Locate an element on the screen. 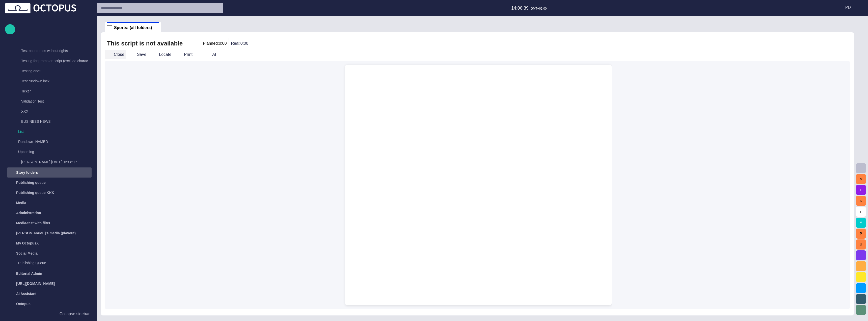  p: Media is located at coordinates (21, 203).